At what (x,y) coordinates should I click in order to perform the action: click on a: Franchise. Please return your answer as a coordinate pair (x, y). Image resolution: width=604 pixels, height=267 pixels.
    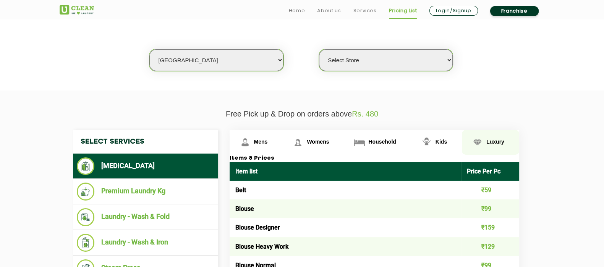
    Looking at the image, I should click on (514, 11).